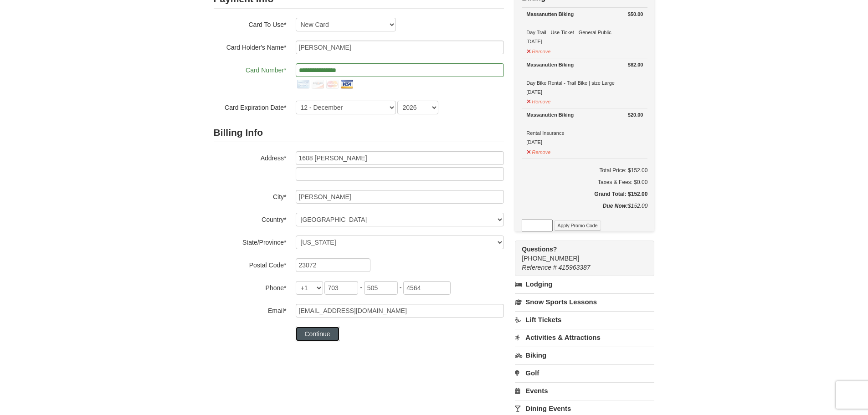 This screenshot has height=415, width=868. What do you see at coordinates (426, 287) in the screenshot?
I see `input: xxxx` at bounding box center [426, 287].